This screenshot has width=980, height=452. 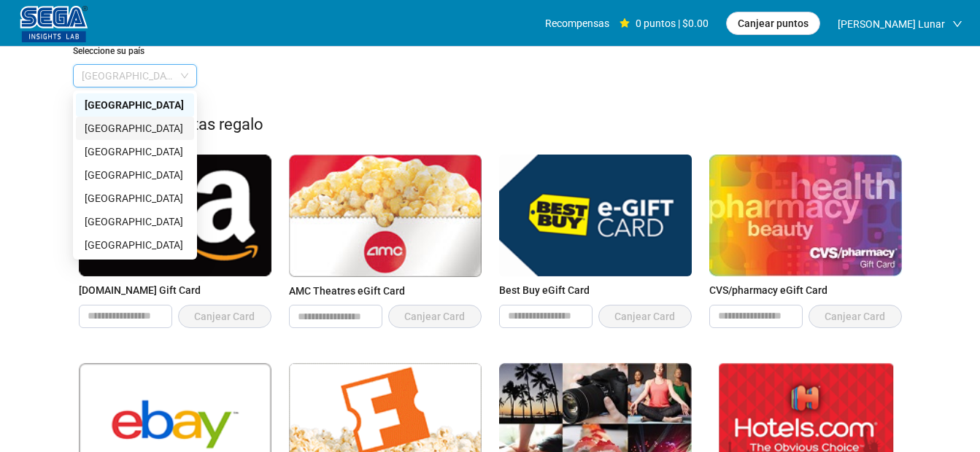 What do you see at coordinates (490, 125) in the screenshot?
I see `div: Catálogo de tarjetas regalo` at bounding box center [490, 125].